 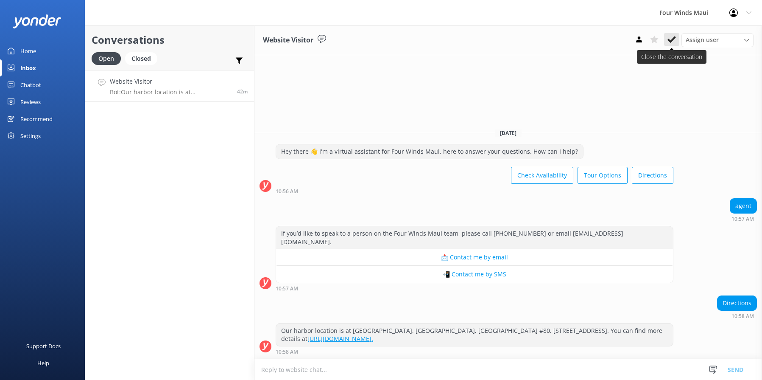 I want to click on div: Sep 19 2025 10:56am (UTC -10:00) Pacific/Honolulu, so click(x=475, y=191).